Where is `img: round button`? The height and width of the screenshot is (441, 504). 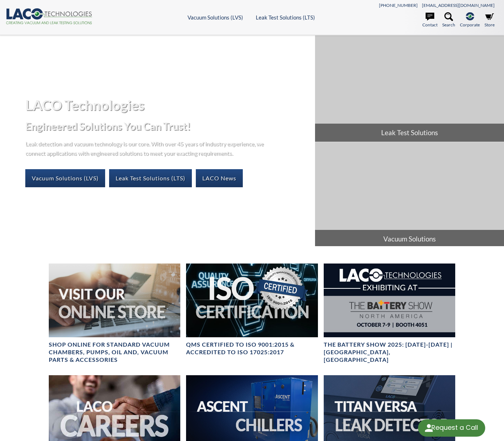 img: round button is located at coordinates (429, 428).